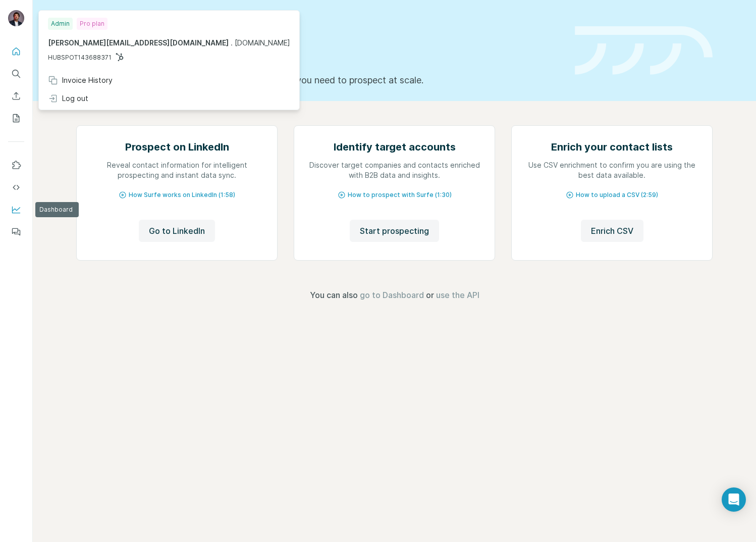 The image size is (756, 542). I want to click on div: Invoice History, so click(80, 80).